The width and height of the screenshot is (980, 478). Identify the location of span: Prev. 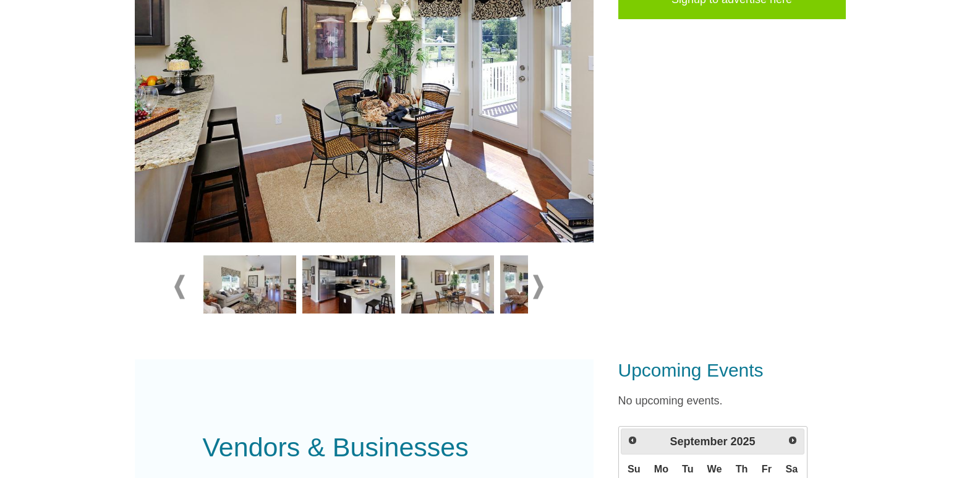
(632, 440).